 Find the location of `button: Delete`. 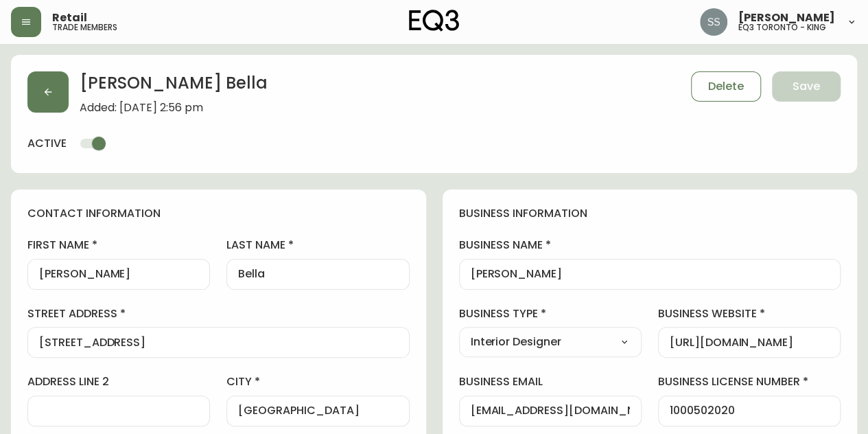

button: Delete is located at coordinates (726, 87).